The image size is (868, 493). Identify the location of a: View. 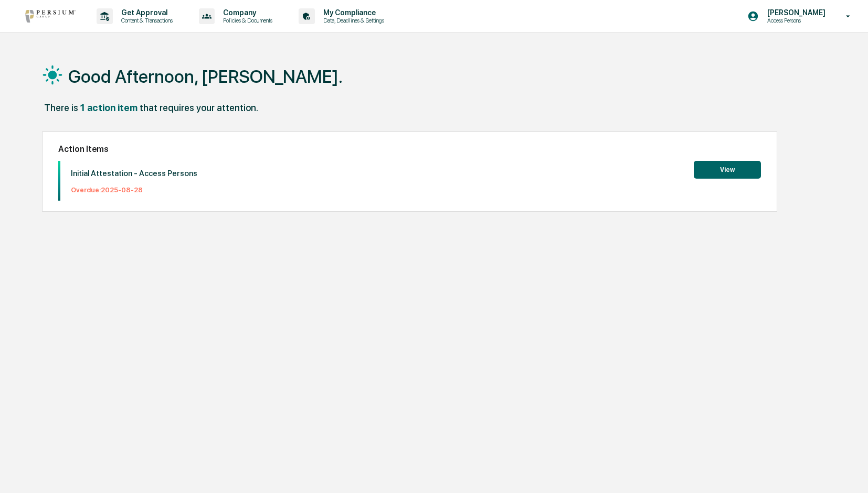
(727, 169).